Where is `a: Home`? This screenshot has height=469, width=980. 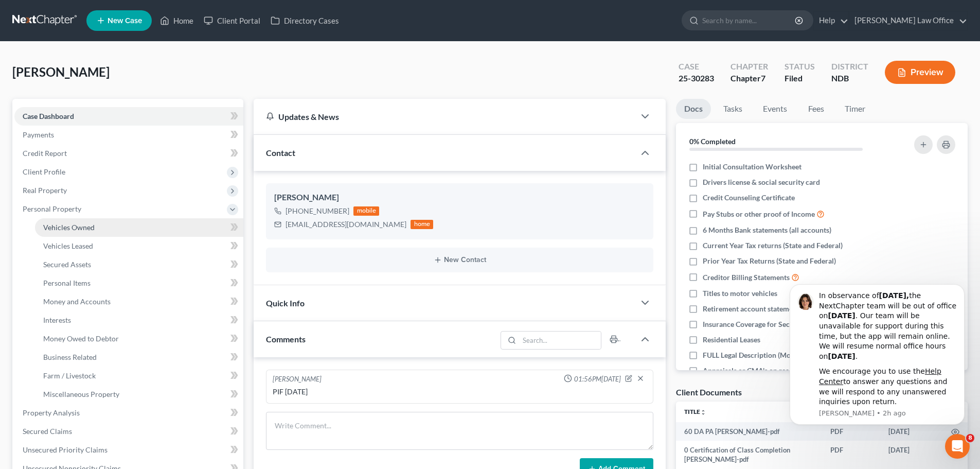 a: Home is located at coordinates (177, 21).